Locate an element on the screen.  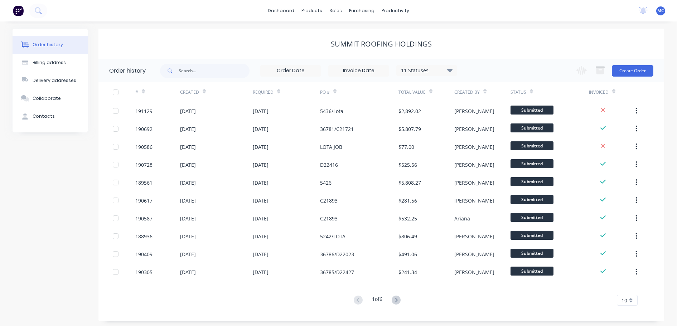
div: 11 Statuses is located at coordinates (427, 71).